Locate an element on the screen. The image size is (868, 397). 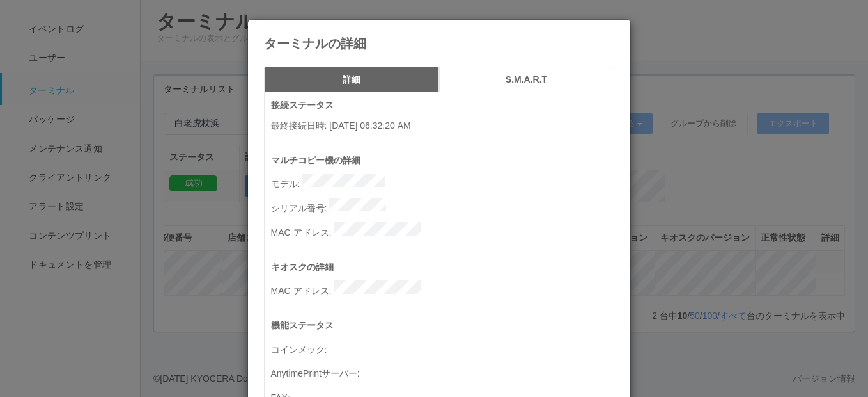
h4: ターミナルの詳細 is located at coordinates (439, 44).